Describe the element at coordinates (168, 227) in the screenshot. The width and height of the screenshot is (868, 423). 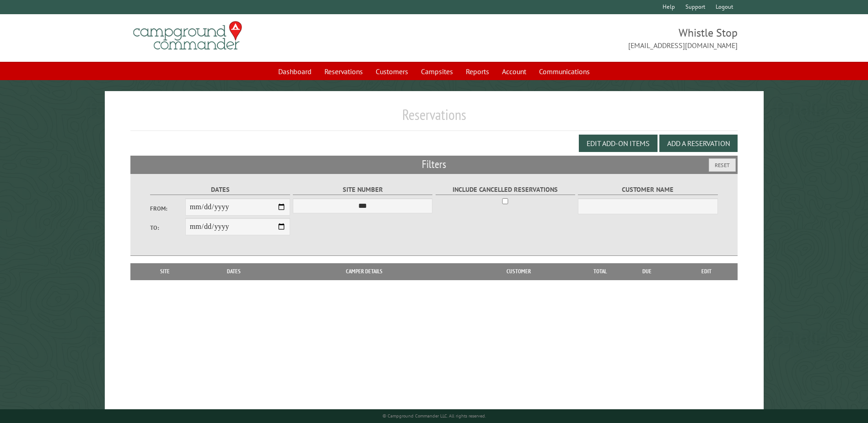
I see `label: To:` at that location.